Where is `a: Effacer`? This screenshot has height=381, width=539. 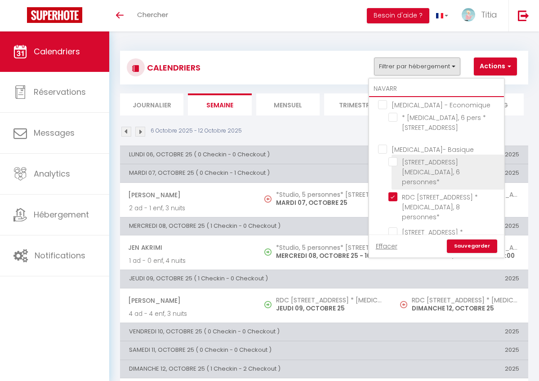 a: Effacer is located at coordinates (387, 246).